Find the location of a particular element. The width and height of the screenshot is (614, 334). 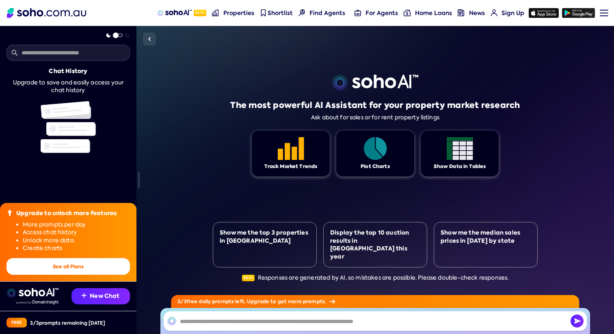

div: Track Market Trends is located at coordinates (291, 167).